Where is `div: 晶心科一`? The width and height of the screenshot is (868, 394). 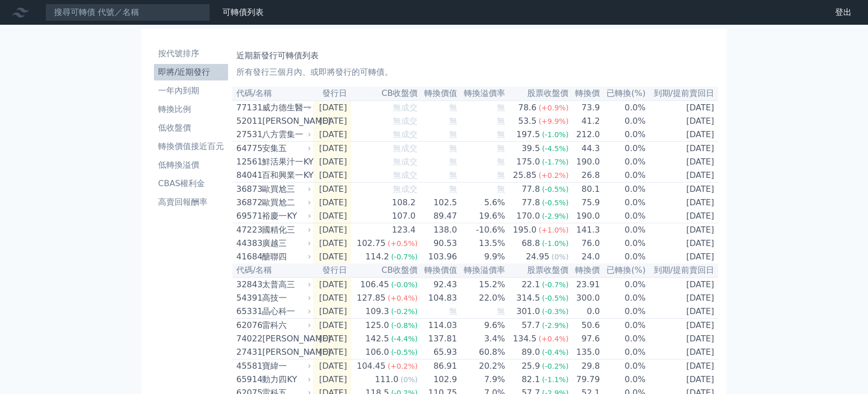
div: 晶心科一 is located at coordinates (285, 311).